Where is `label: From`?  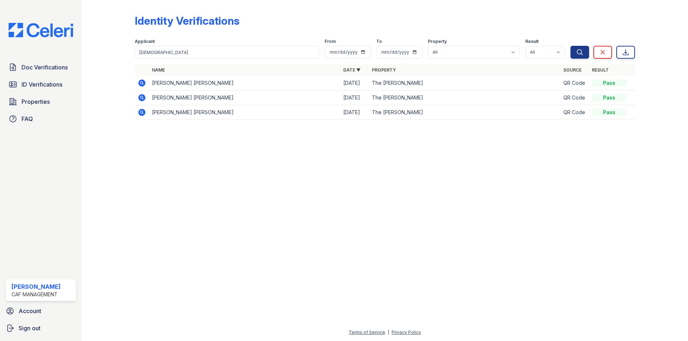 label: From is located at coordinates (330, 42).